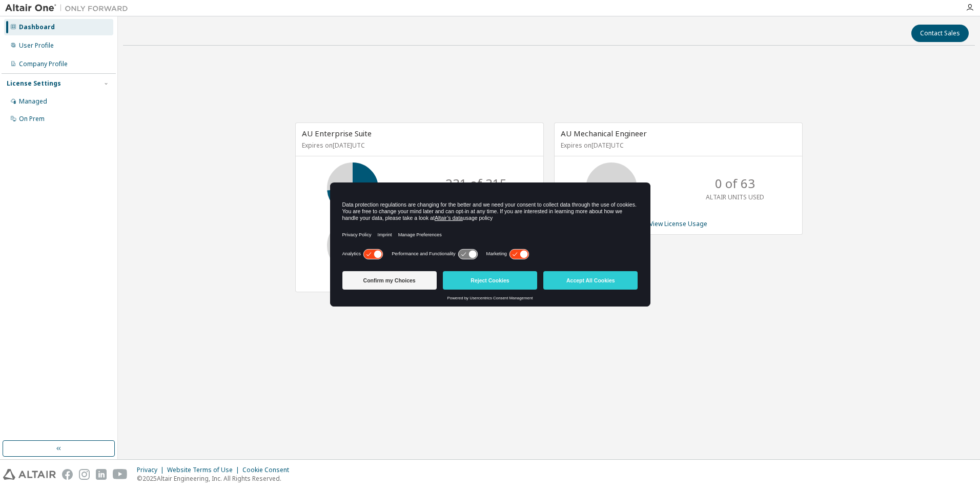 The width and height of the screenshot is (980, 489). I want to click on span: AU Mechanical Engineer, so click(603, 133).